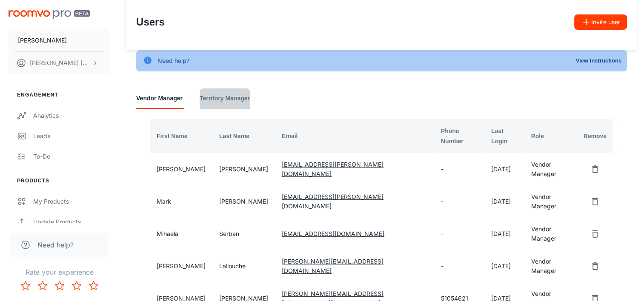 Image resolution: width=644 pixels, height=301 pixels. I want to click on img: Roomvo PRO Beta, so click(49, 15).